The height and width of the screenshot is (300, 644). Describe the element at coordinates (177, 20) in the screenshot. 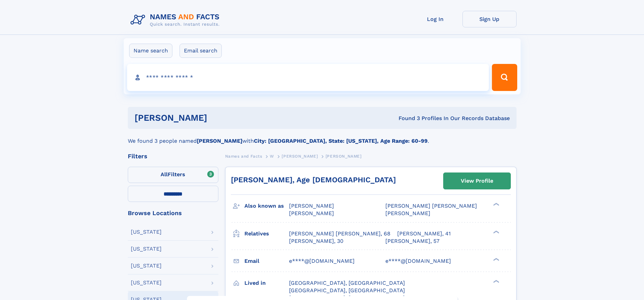

I see `img: Logo Names and Facts` at that location.